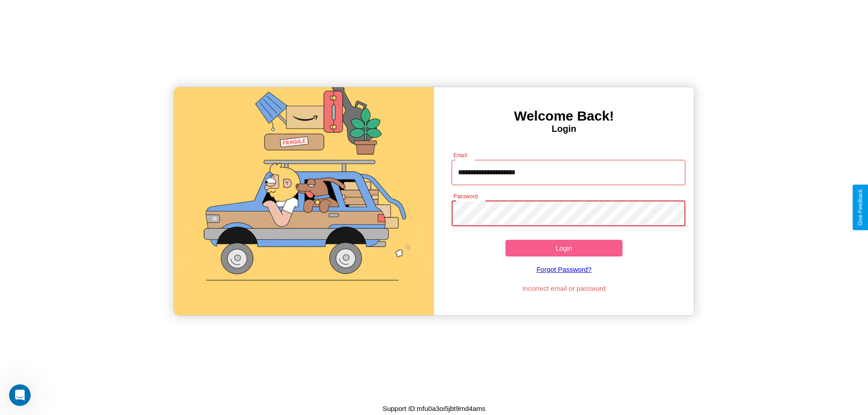  I want to click on a: Forgot Password?, so click(564, 270).